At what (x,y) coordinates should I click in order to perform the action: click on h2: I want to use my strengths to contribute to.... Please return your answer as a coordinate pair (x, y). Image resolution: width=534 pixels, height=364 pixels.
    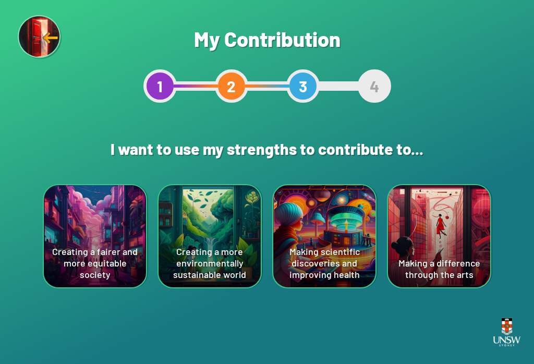
    Looking at the image, I should click on (267, 149).